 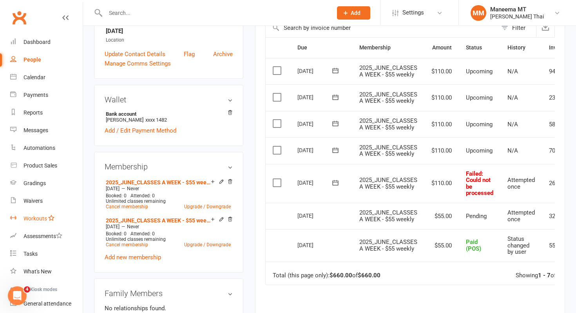 What do you see at coordinates (46, 148) in the screenshot?
I see `a: Automations` at bounding box center [46, 148].